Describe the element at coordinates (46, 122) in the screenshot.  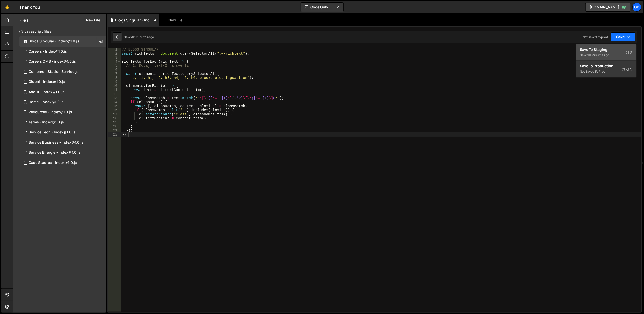
I see `div: Terms - Index@1.0.js` at that location.